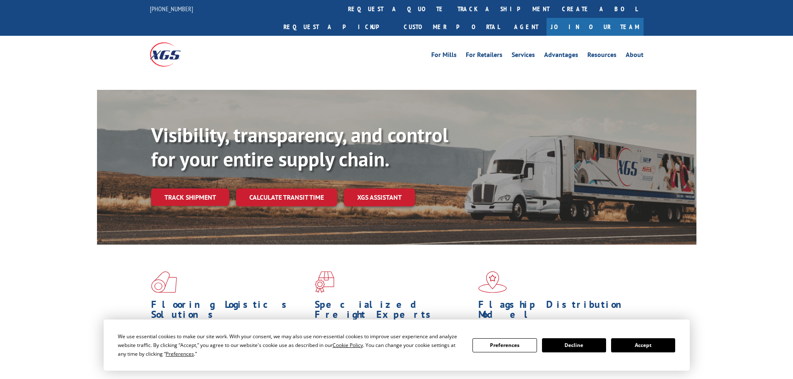 This screenshot has width=793, height=379. I want to click on div: We use essential cookies to make our site work. With your consent, we may also use non-essential ..., so click(290, 345).